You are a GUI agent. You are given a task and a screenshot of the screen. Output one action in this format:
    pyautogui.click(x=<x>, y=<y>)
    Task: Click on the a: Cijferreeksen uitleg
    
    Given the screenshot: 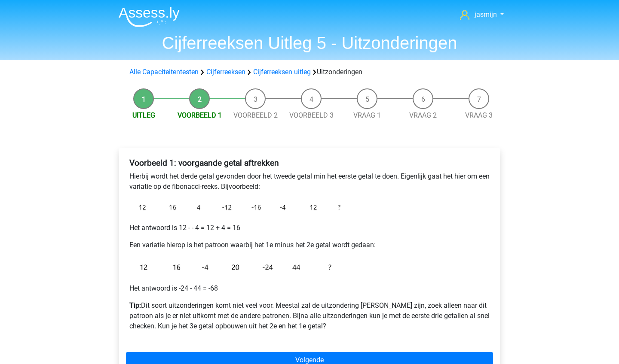 What is the action you would take?
    pyautogui.click(x=282, y=72)
    